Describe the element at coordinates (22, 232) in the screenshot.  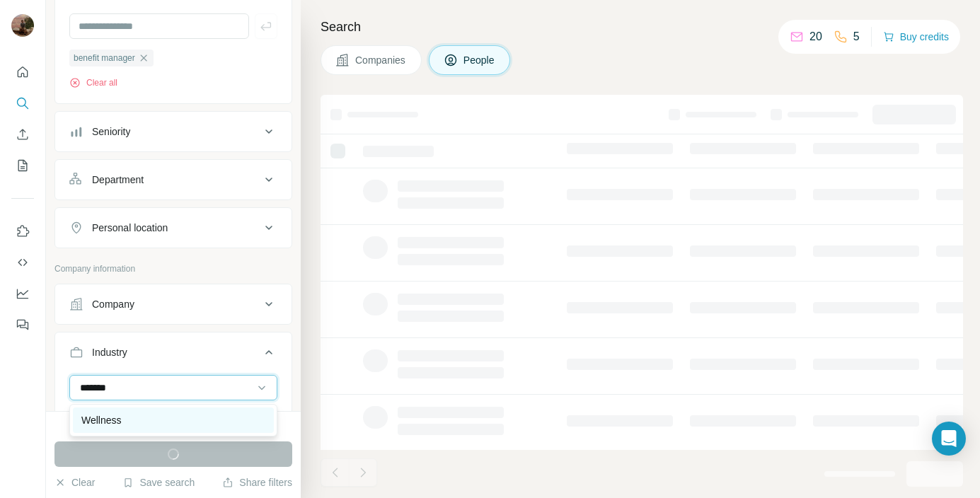
I see `button: Use Surfe on LinkedIn` at that location.